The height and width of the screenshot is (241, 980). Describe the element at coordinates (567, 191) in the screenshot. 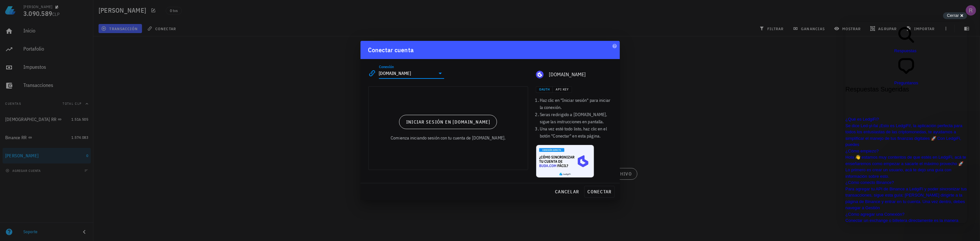

I see `button: cancelar` at that location.